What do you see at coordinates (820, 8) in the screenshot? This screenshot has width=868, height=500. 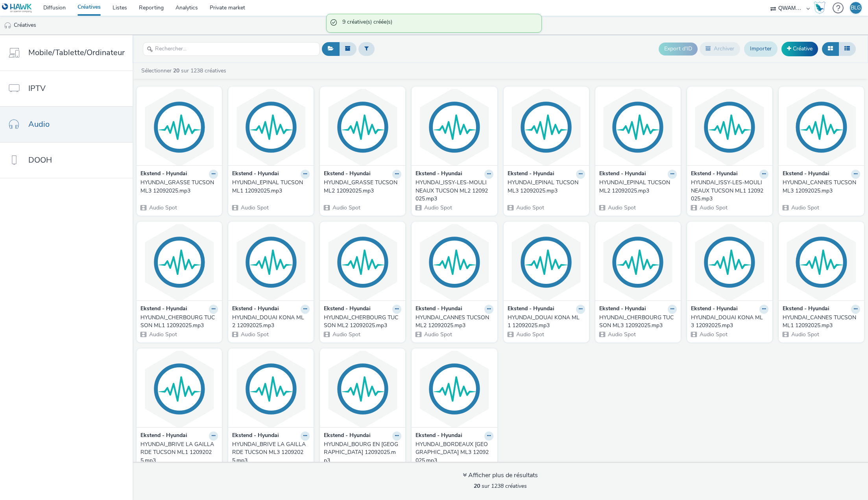 I see `img: Hawk Academy` at bounding box center [820, 8].